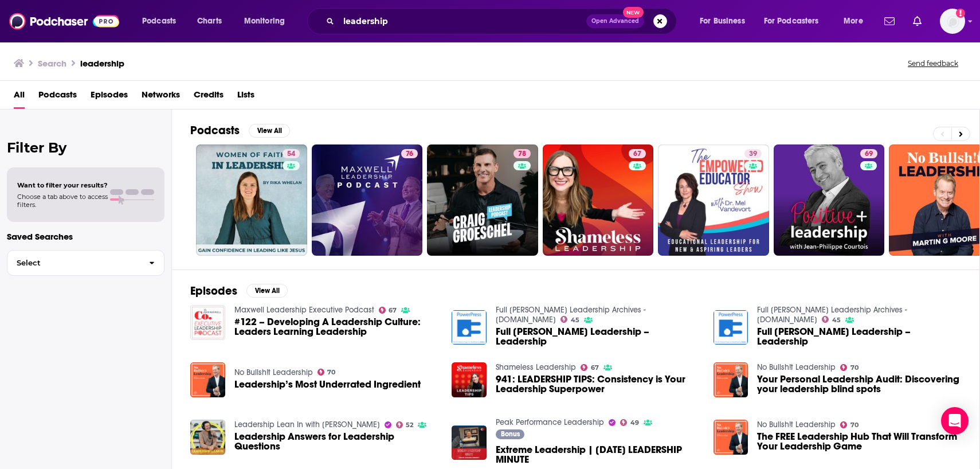 This screenshot has height=469, width=980. What do you see at coordinates (159, 21) in the screenshot?
I see `span: Podcasts` at bounding box center [159, 21].